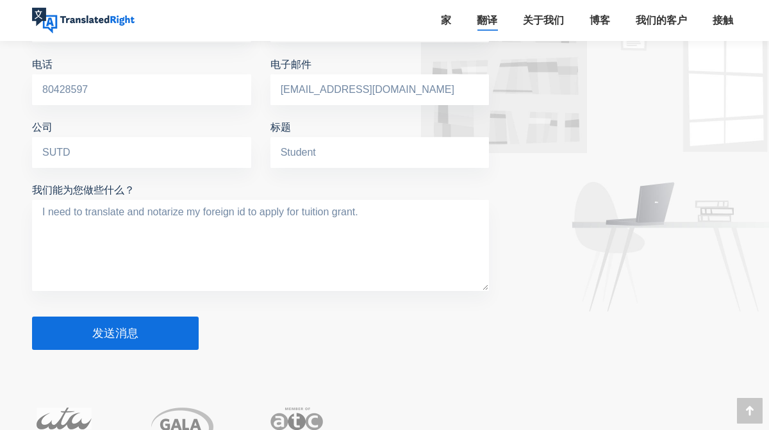  What do you see at coordinates (543, 21) in the screenshot?
I see `a: 关于我们` at bounding box center [543, 21].